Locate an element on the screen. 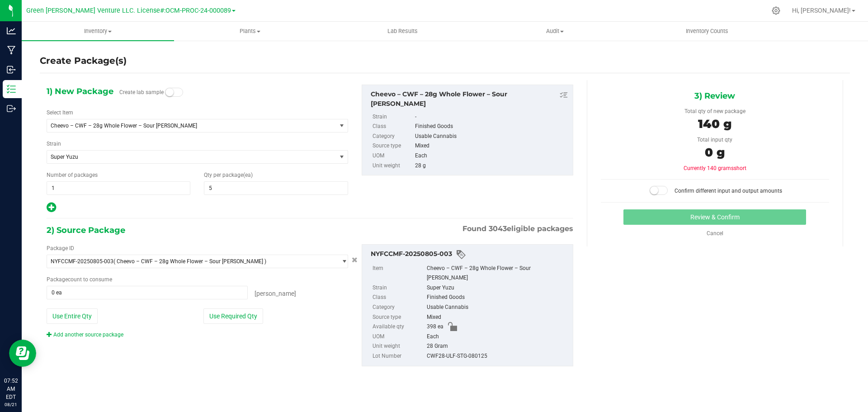  span: Currently 140 grams is located at coordinates (715, 168).